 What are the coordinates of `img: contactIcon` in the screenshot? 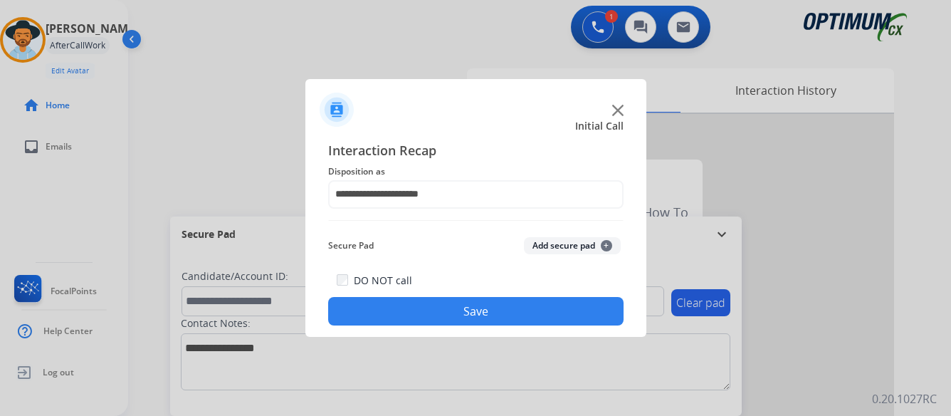 It's located at (337, 110).